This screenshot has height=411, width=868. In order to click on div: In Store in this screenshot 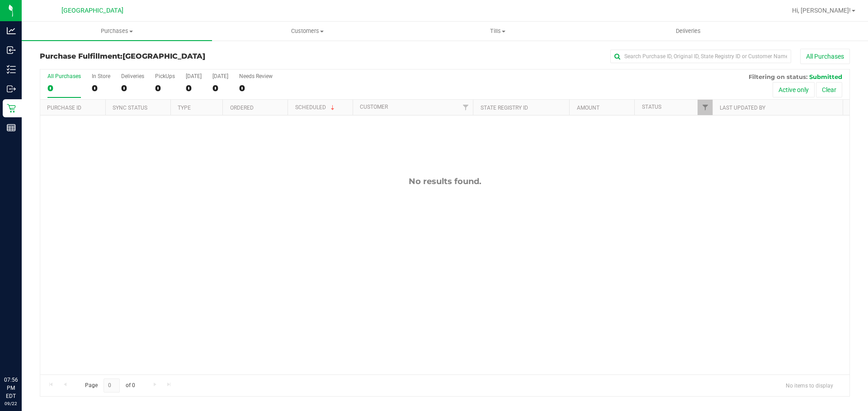, I will do `click(101, 76)`.